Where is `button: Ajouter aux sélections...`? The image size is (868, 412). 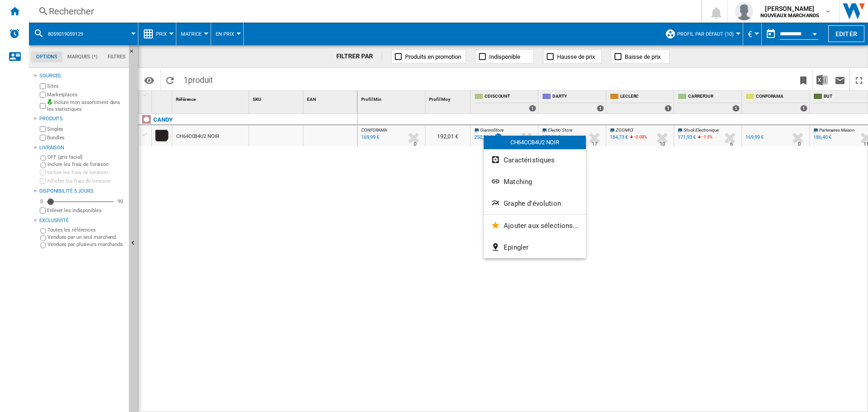 button: Ajouter aux sélections... is located at coordinates (535, 226).